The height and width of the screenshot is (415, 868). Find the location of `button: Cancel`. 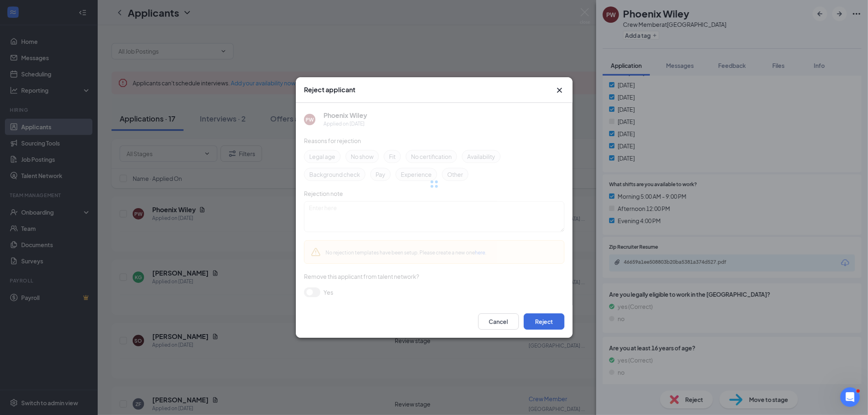

button: Cancel is located at coordinates (498, 322).